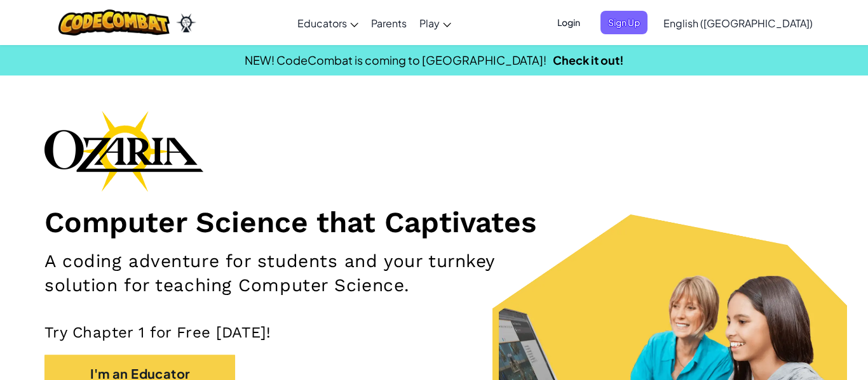 The height and width of the screenshot is (380, 868). I want to click on a: Educators, so click(328, 22).